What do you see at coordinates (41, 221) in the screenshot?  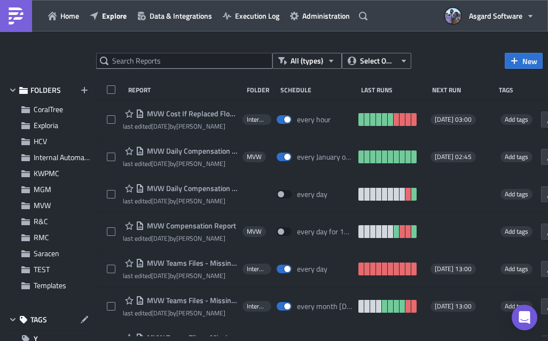 I see `span: R&C` at bounding box center [41, 221].